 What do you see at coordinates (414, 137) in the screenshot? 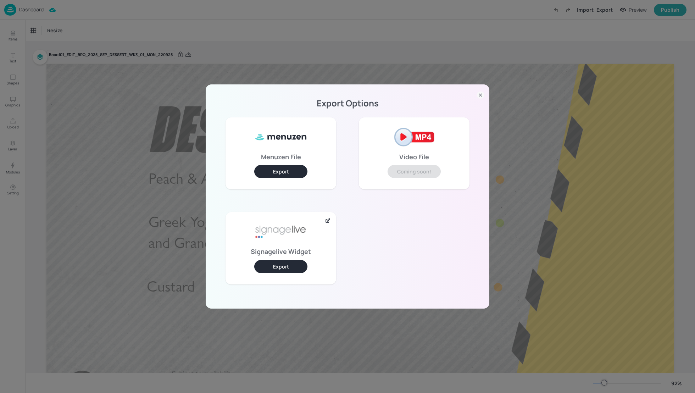
I see `img: mp4-2af2121e.png` at bounding box center [414, 137].